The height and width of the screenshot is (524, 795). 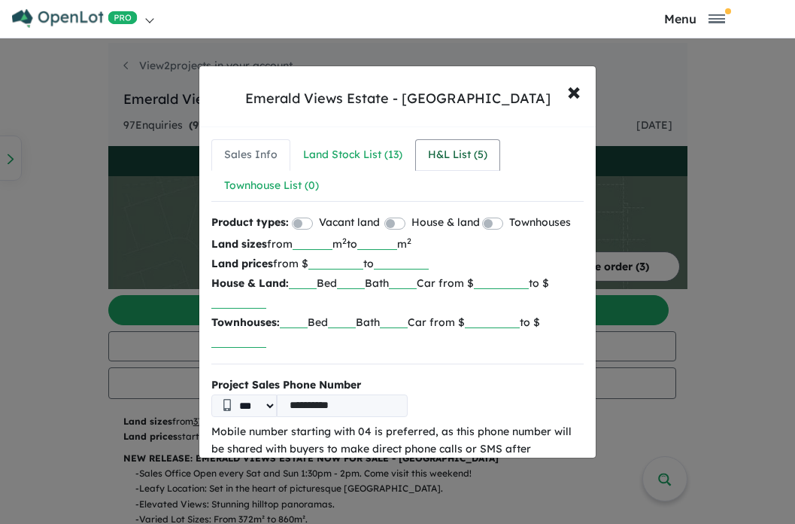 What do you see at coordinates (457, 155) in the screenshot?
I see `div: H&L List ( 5 )` at bounding box center [457, 155].